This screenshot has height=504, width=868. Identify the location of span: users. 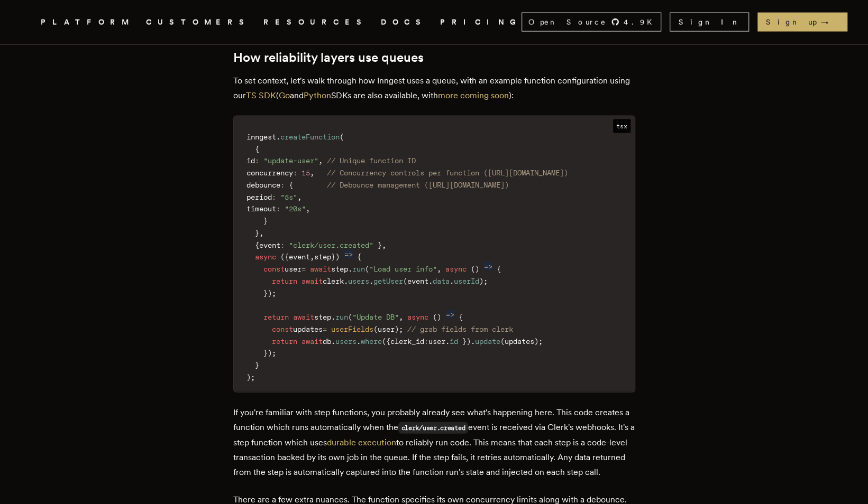
(359, 282).